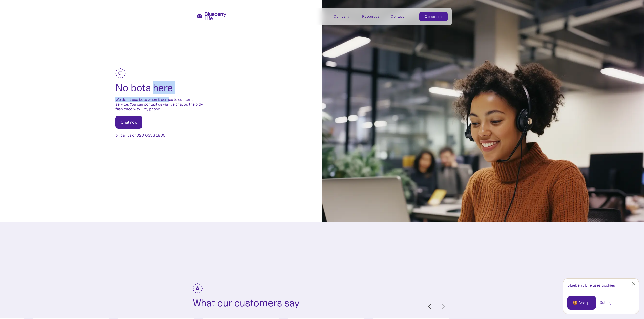  I want to click on a: Chat now, so click(129, 122).